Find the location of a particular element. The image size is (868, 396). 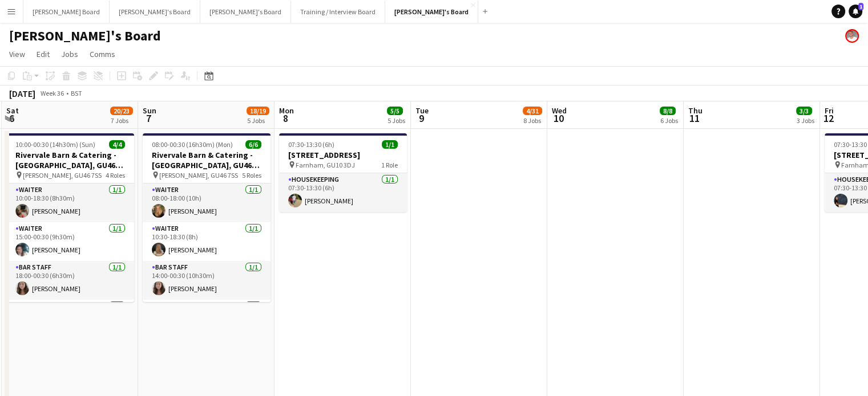

span: Comms is located at coordinates (102, 54).